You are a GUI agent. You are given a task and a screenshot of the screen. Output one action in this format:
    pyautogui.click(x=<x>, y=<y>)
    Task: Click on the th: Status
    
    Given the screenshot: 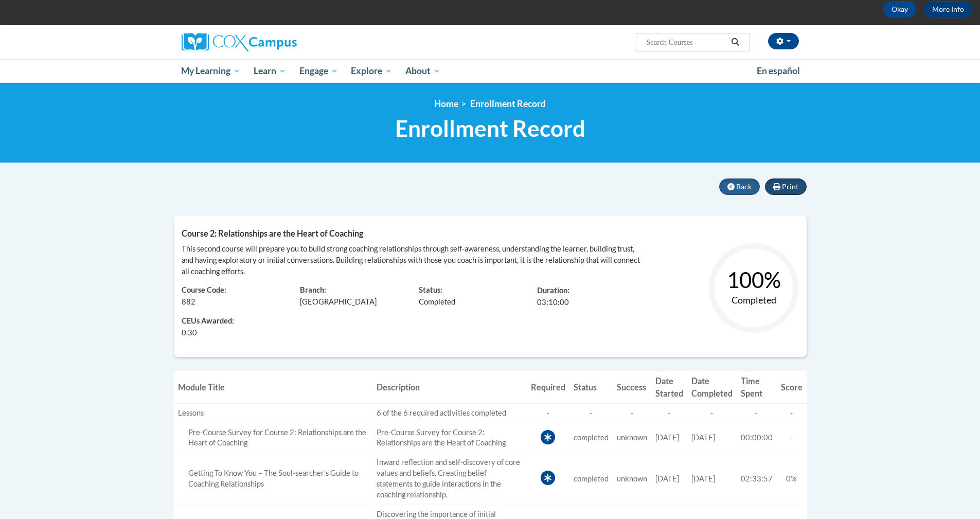 What is the action you would take?
    pyautogui.click(x=591, y=387)
    